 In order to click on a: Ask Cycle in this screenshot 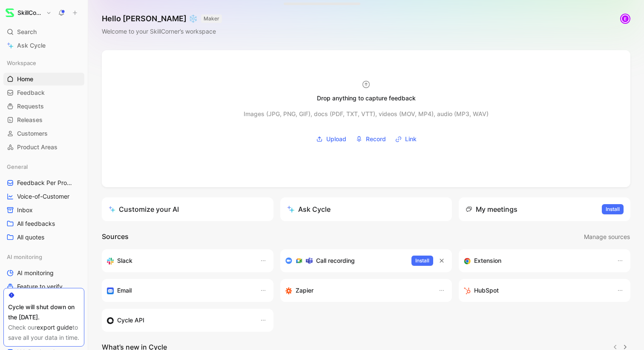, I will do `click(44, 46)`.